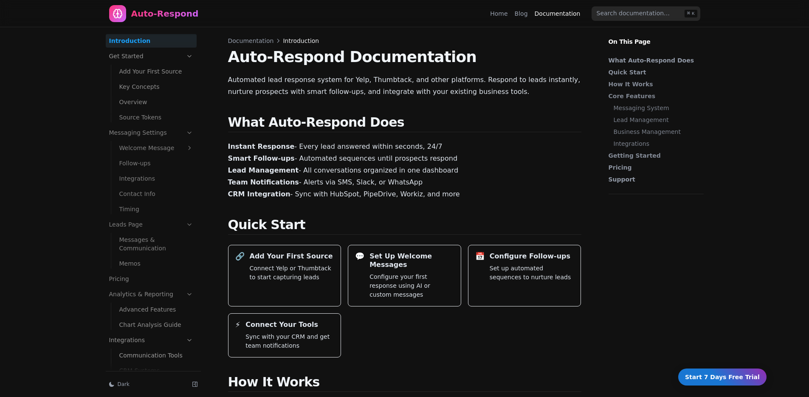 This screenshot has width=809, height=397. What do you see at coordinates (656, 108) in the screenshot?
I see `a: Messaging System` at bounding box center [656, 108].